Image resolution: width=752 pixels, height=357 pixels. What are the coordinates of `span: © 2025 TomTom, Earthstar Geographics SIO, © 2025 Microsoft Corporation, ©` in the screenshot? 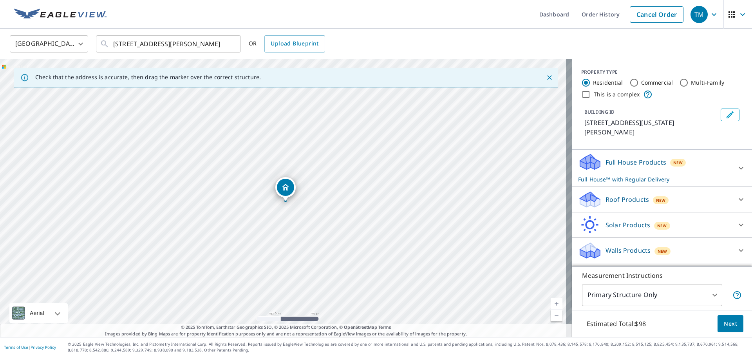 It's located at (286, 327).